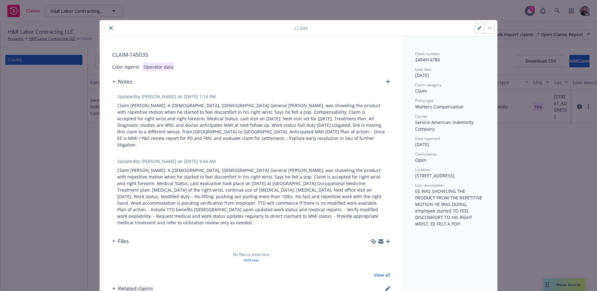 Image resolution: width=597 pixels, height=291 pixels. I want to click on div: Claim, so click(450, 91).